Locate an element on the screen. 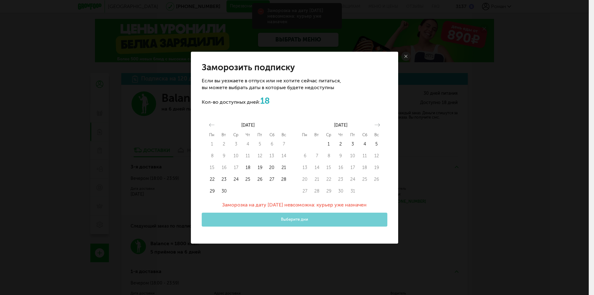 The image size is (594, 295). td: Not available. Tuesday, October 7, 2025 is located at coordinates (317, 156).